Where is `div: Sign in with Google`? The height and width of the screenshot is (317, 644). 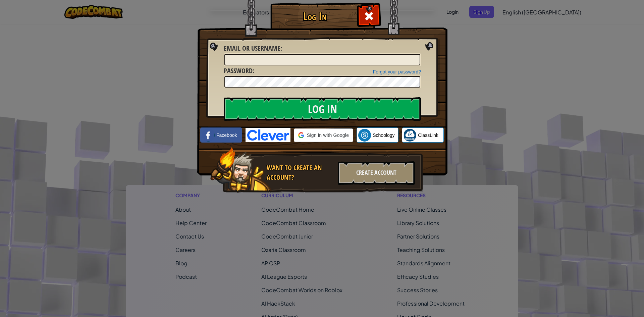
div: Sign in with Google is located at coordinates (323, 135).